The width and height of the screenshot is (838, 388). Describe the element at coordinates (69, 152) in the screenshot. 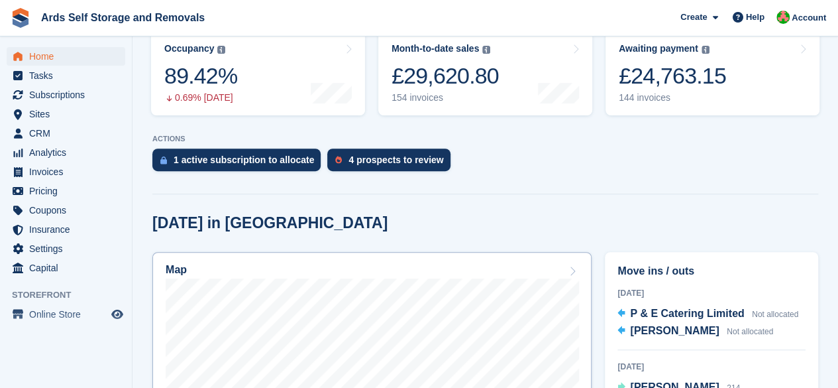

I see `span: Analytics` at that location.